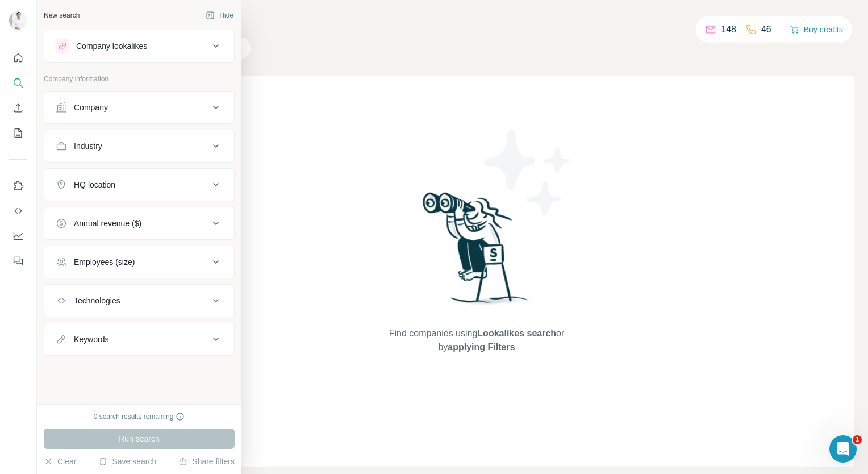 This screenshot has width=868, height=474. I want to click on button: Feedback, so click(18, 261).